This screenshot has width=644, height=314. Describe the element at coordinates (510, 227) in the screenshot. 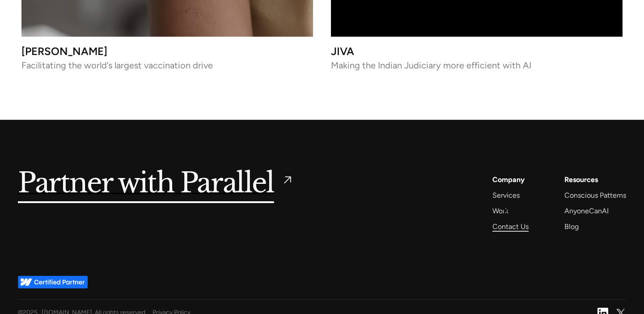

I see `div: Contact Us` at that location.